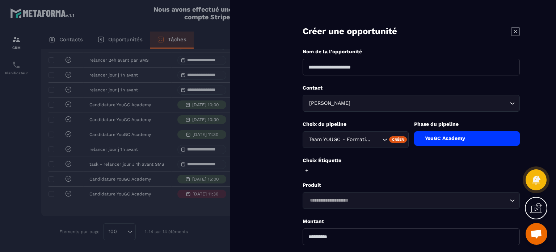  I want to click on p: Créer une opportunité, so click(350, 31).